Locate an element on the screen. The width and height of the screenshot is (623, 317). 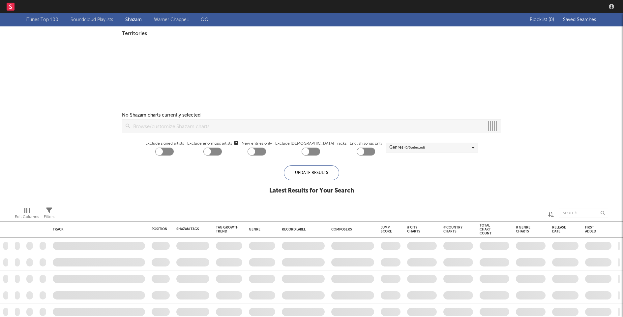
a: iTunes Top 100 is located at coordinates (42, 20).